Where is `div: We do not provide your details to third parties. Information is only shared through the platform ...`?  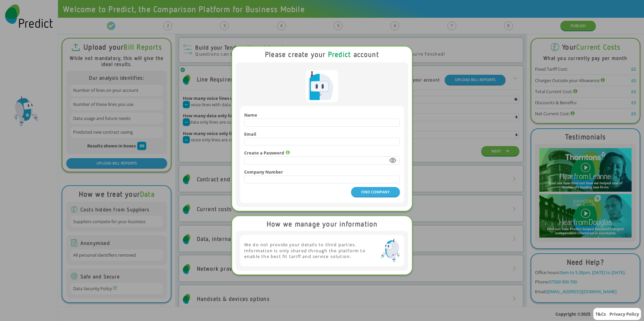
div: We do not provide your details to third parties. Information is only shared through the platform ... is located at coordinates (322, 251).